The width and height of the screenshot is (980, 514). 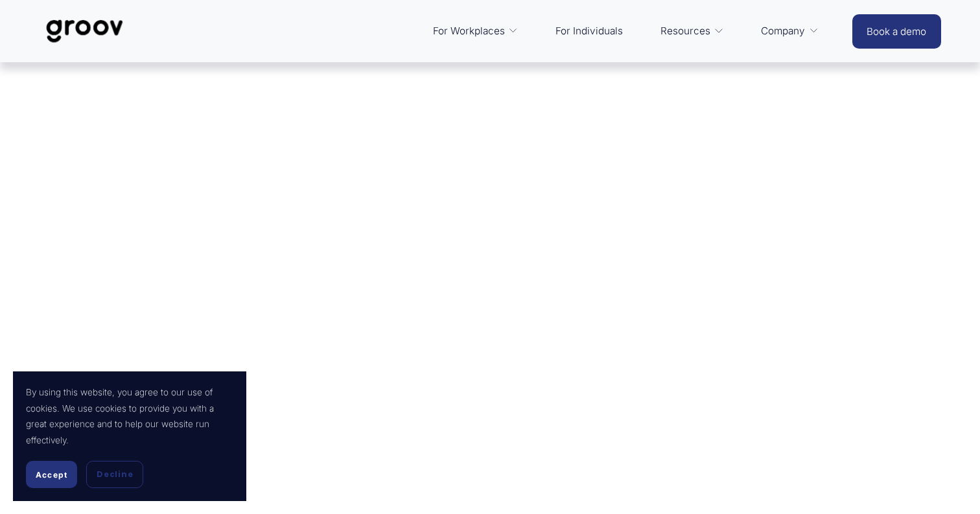 I want to click on a: For Individuals, so click(x=589, y=31).